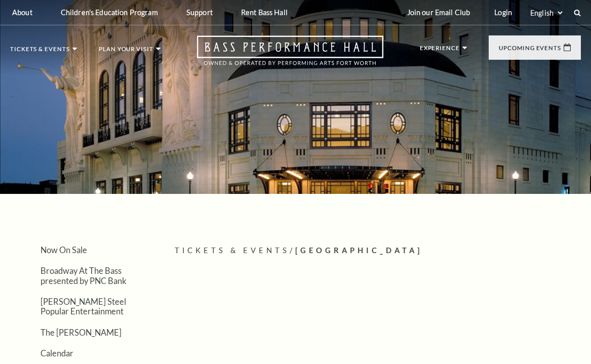 This screenshot has width=591, height=364. Describe the element at coordinates (546, 13) in the screenshot. I see `select: Select:` at that location.